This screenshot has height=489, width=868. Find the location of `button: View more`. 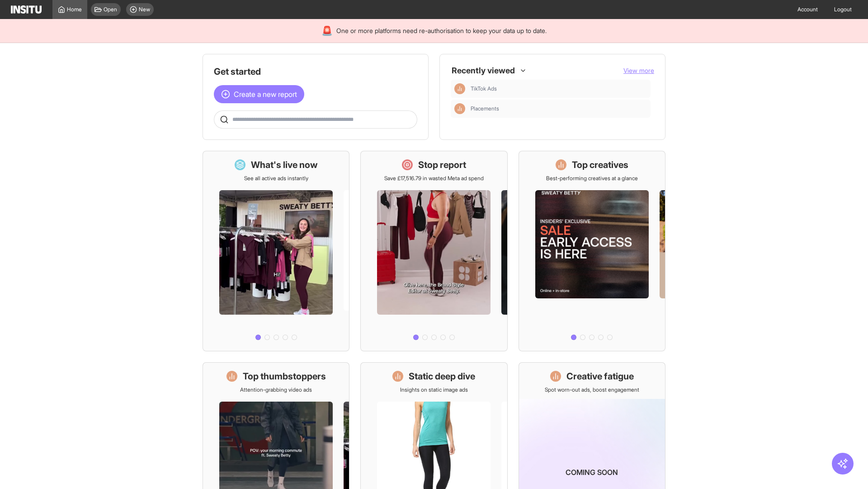

button: View more is located at coordinates (639, 70).